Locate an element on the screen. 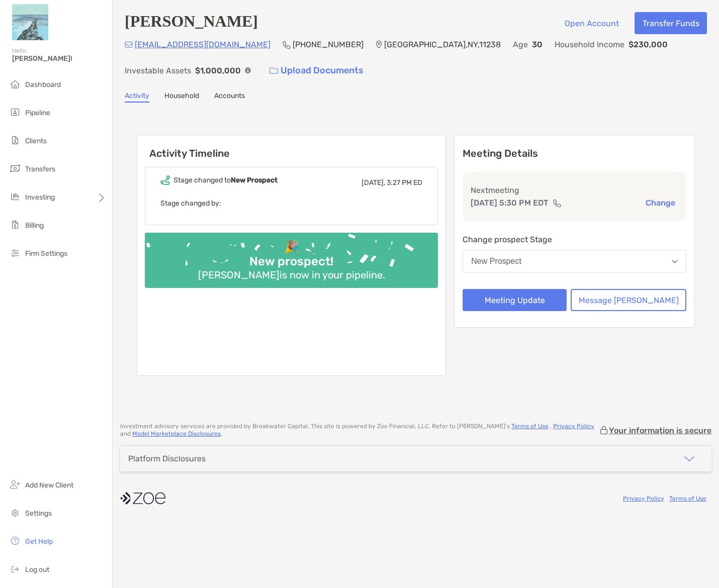  p: 30 is located at coordinates (537, 44).